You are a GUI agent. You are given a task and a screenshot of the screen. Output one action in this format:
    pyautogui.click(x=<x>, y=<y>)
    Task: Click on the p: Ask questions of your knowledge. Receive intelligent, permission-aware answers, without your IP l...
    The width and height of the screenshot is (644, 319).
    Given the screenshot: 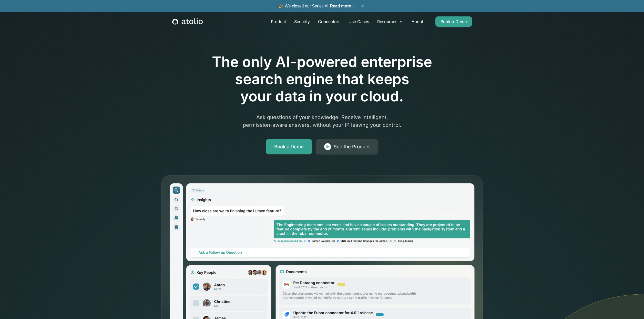 What is the action you would take?
    pyautogui.click(x=322, y=121)
    